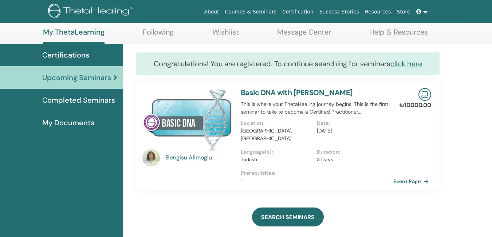 This screenshot has height=237, width=492. What do you see at coordinates (66, 55) in the screenshot?
I see `span: Certifications` at bounding box center [66, 55].